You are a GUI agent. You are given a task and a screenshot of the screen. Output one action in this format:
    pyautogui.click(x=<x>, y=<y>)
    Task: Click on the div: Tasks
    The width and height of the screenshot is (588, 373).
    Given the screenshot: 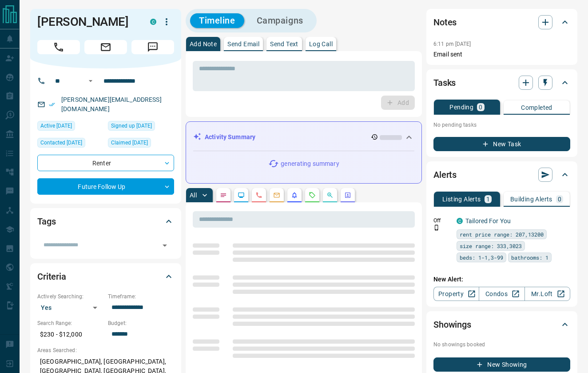 What is the action you would take?
    pyautogui.click(x=502, y=83)
    